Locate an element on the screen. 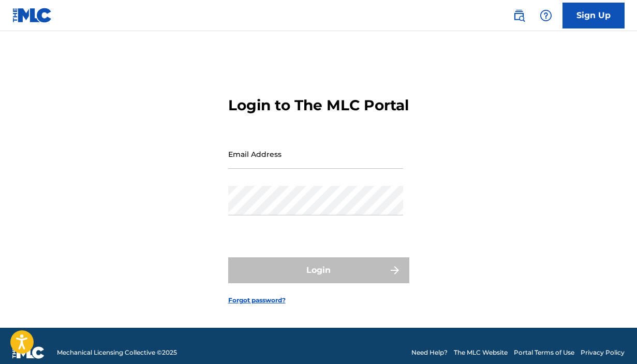 The height and width of the screenshot is (364, 637). a: Portal Terms of Use is located at coordinates (544, 353).